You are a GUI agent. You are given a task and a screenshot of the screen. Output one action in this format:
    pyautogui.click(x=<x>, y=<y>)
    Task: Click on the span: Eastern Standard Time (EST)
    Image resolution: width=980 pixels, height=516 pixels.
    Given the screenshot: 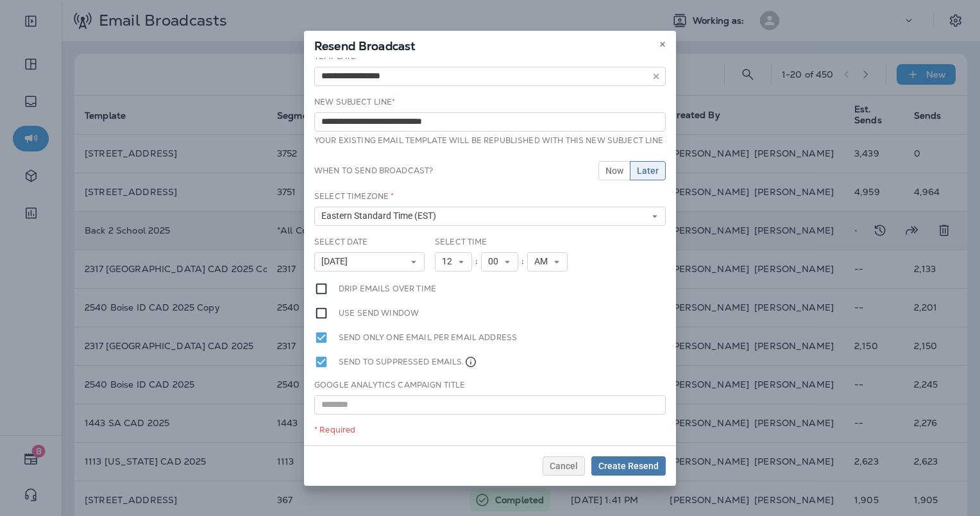 What is the action you would take?
    pyautogui.click(x=381, y=215)
    